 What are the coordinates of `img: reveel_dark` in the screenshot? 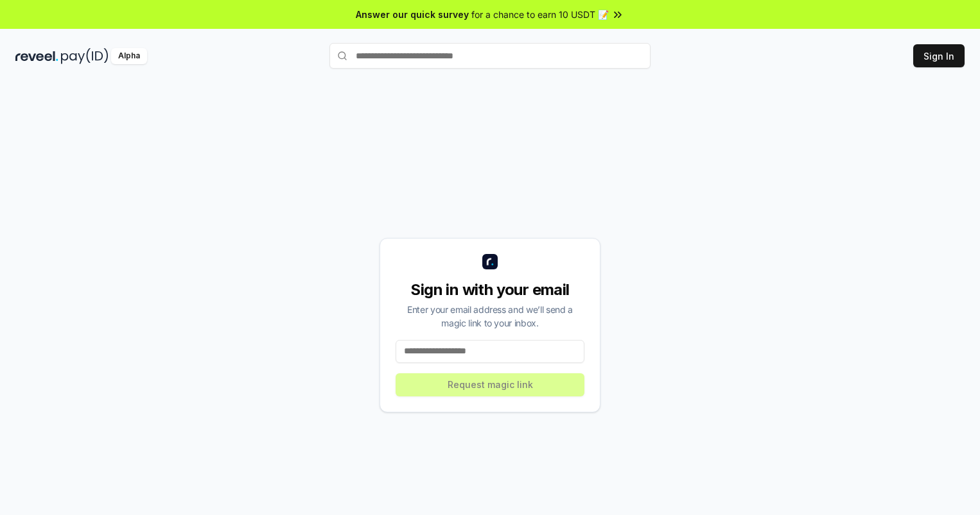 It's located at (37, 56).